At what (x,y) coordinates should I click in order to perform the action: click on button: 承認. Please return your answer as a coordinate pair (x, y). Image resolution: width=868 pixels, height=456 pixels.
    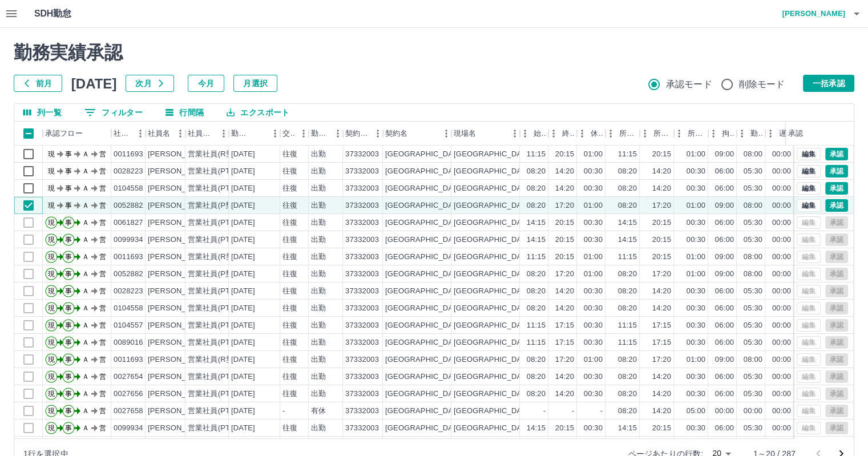
    Looking at the image, I should click on (836, 188).